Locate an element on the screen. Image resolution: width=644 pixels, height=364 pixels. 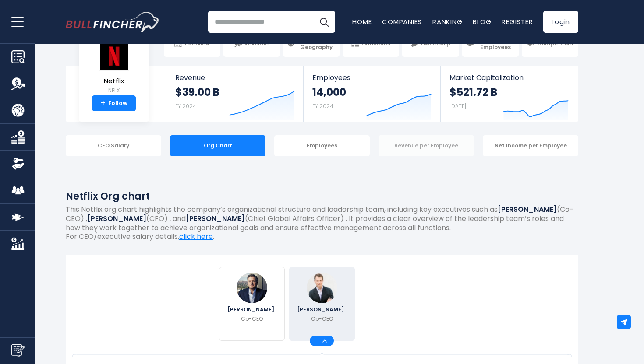
a: Netflix NFLX is located at coordinates (114, 68).